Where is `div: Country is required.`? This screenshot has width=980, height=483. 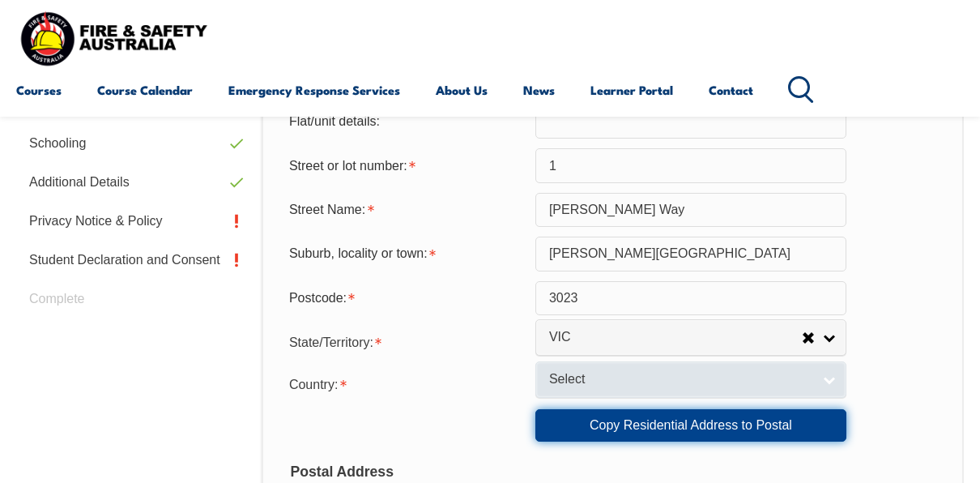 div: Country is required. is located at coordinates (405, 383).